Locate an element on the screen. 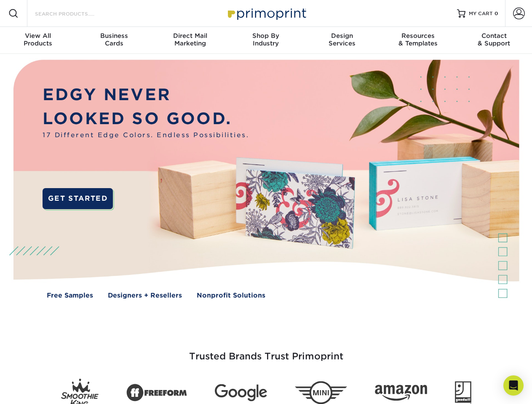  div: Cards is located at coordinates (114, 40).